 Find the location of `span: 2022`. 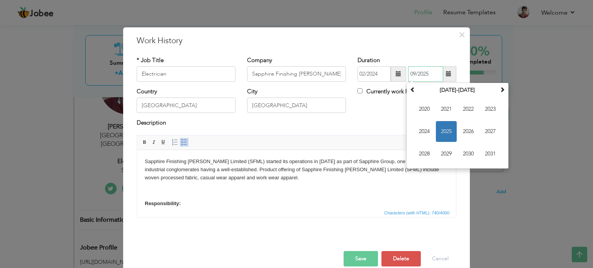

span: 2022 is located at coordinates (468, 109).